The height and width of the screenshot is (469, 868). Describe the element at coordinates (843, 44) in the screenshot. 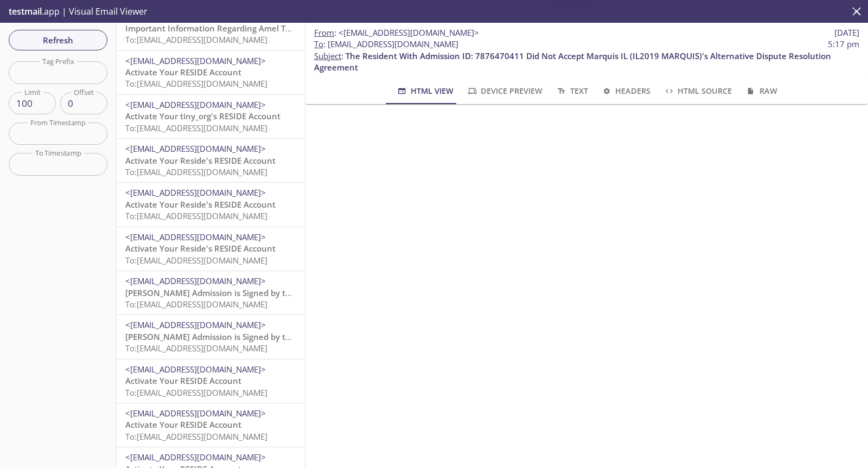

I see `span: 5:17 pm` at that location.